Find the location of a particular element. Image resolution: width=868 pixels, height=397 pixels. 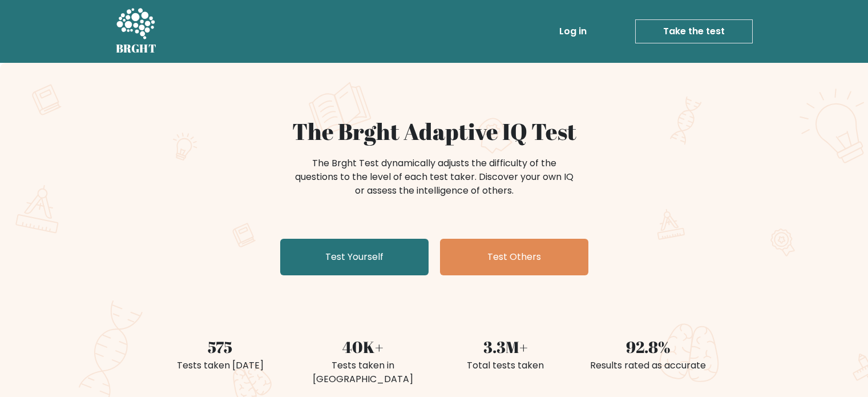

h1: The Brght Adaptive IQ Test is located at coordinates (434, 131).